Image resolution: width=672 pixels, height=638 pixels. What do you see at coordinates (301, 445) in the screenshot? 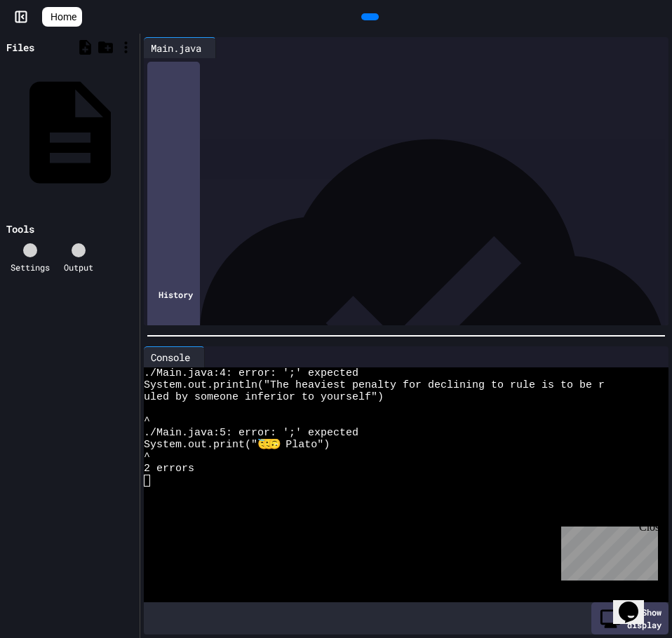
I see `span: - Plato")` at bounding box center [301, 445].